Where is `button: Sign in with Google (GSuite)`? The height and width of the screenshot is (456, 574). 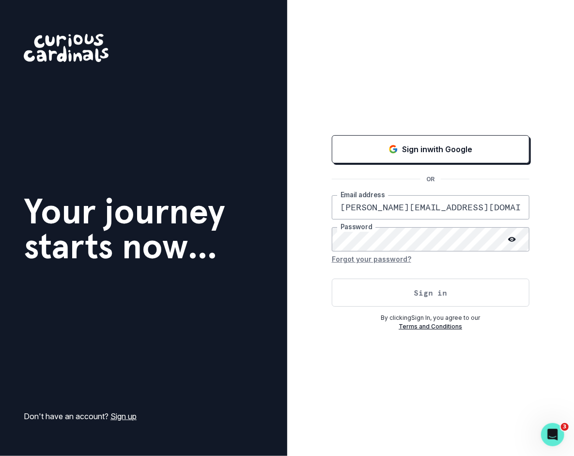 button: Sign in with Google (GSuite) is located at coordinates (431, 149).